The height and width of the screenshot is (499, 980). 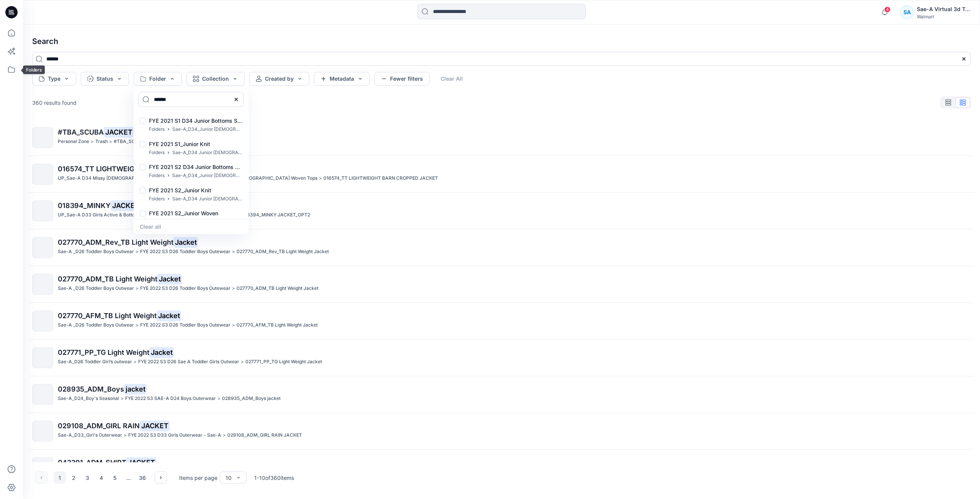 I want to click on span: 043391_ADM_SHIRT, so click(x=92, y=463).